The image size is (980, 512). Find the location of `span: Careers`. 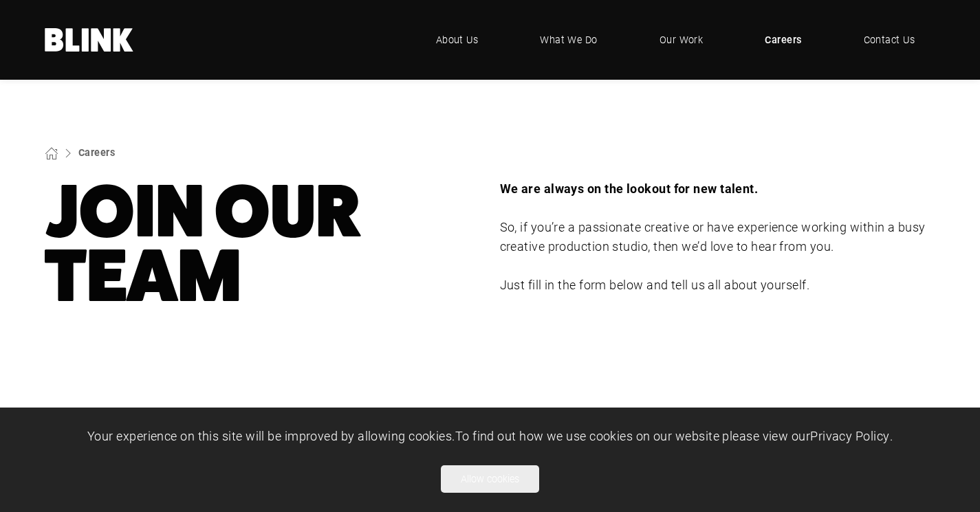

span: Careers is located at coordinates (782, 40).